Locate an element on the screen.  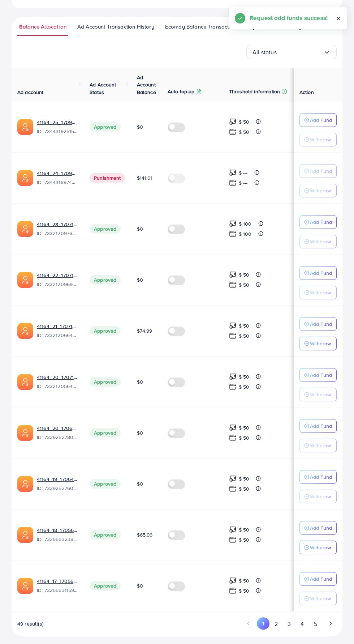
div: <span class='underline'>41164_19_1706474666940</span></br>7329252760468127746 is located at coordinates (57, 484).